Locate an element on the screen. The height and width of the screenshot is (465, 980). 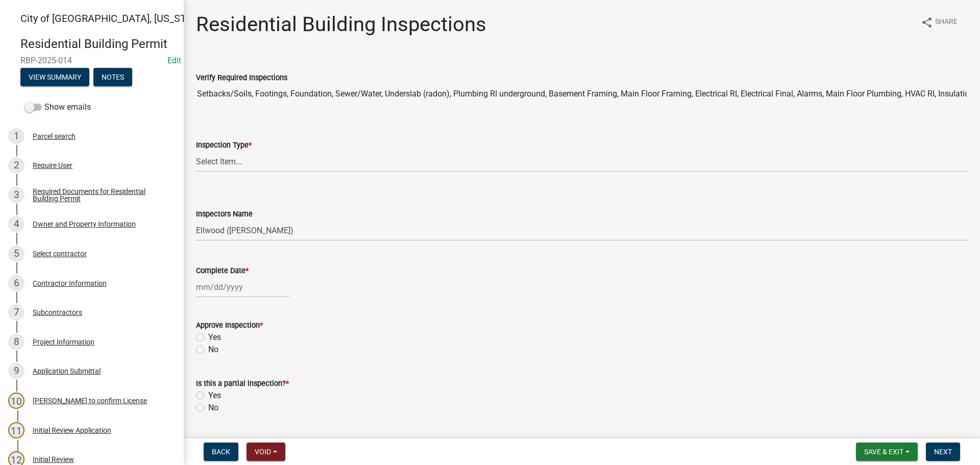
div: Require User is located at coordinates (53, 165).